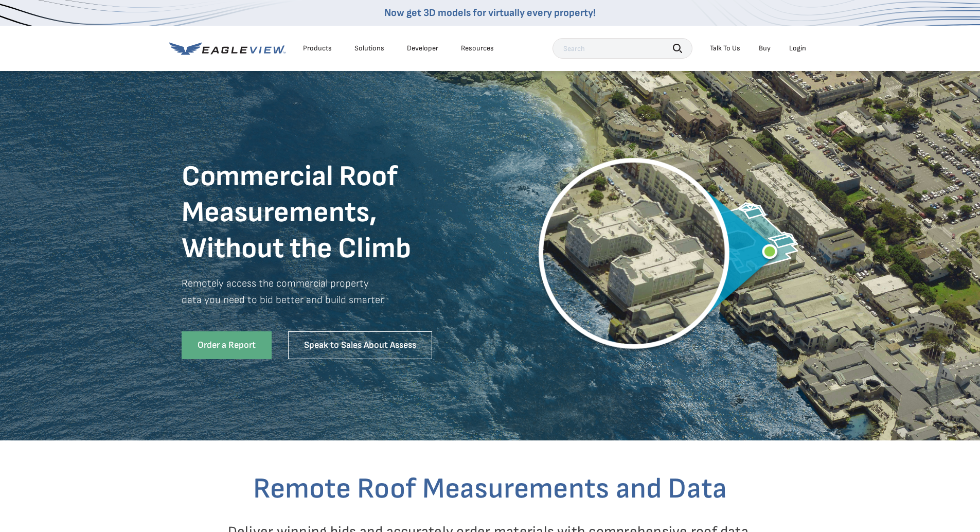 This screenshot has height=532, width=980. Describe the element at coordinates (369, 48) in the screenshot. I see `div: Solutions` at that location.